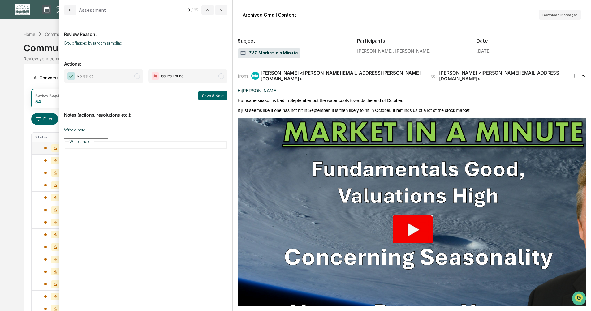  I want to click on a: 🗄️Attestations, so click(61, 130).